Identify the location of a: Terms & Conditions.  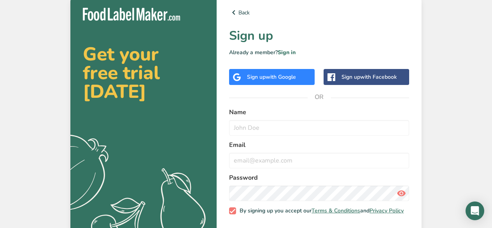
(336, 210).